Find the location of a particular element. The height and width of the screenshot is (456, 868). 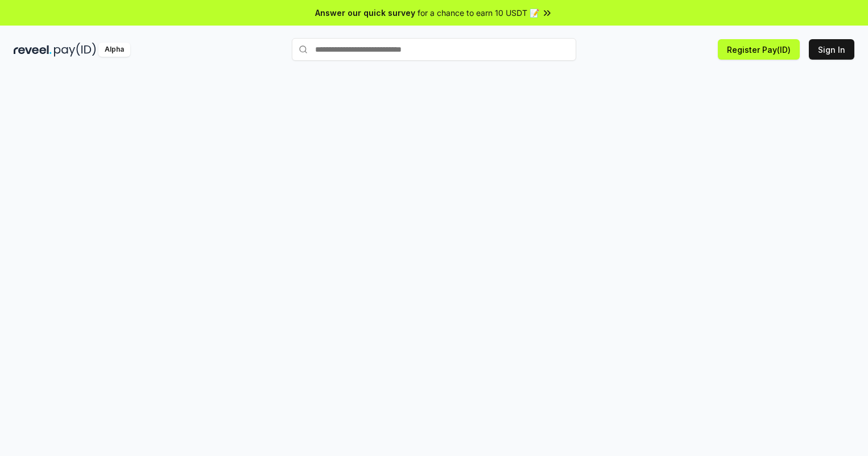

span: for a chance to earn 10 USDT 📝 is located at coordinates (478, 12).